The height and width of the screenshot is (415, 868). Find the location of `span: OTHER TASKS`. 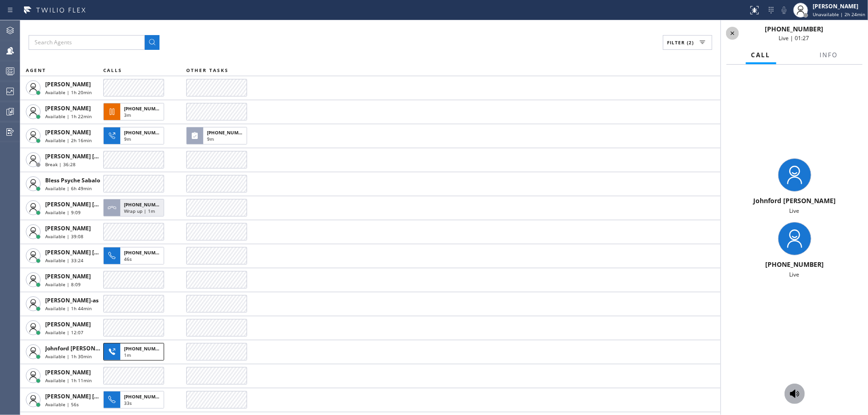

span: OTHER TASKS is located at coordinates (208, 70).